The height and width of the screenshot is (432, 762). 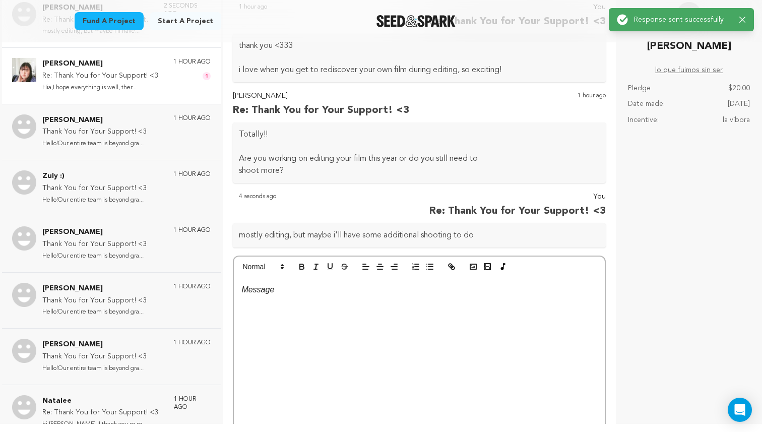 What do you see at coordinates (737, 121) in the screenshot?
I see `p: la víbora` at bounding box center [737, 121].